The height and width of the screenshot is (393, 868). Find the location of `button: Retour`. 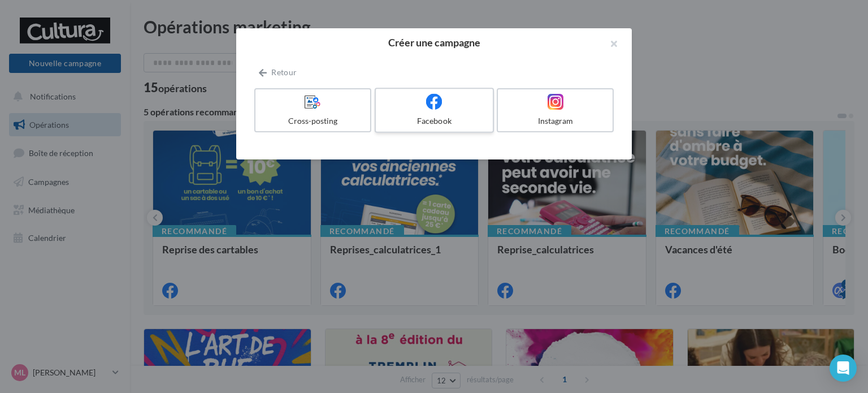

button: Retour is located at coordinates (277, 73).